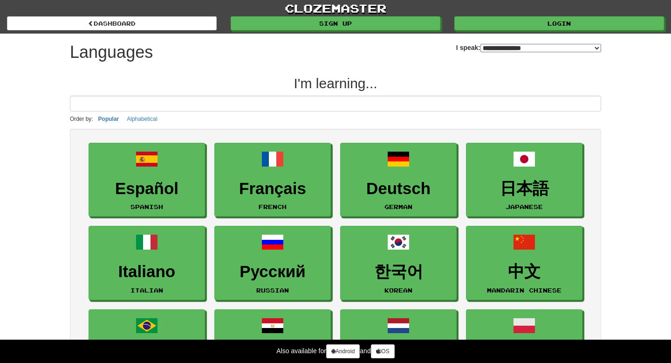 The width and height of the screenshot is (671, 363). I want to click on small: Russian, so click(273, 290).